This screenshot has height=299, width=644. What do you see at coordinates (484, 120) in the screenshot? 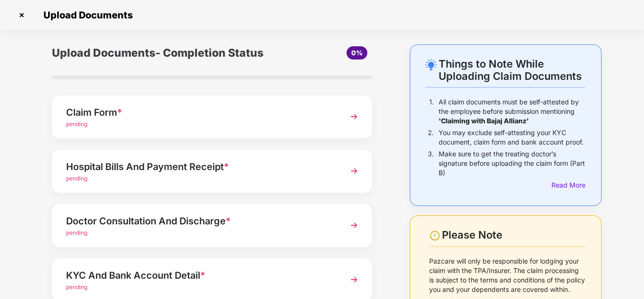
I see `b: 'Claiming with Bajaj Allianz'` at bounding box center [484, 120].